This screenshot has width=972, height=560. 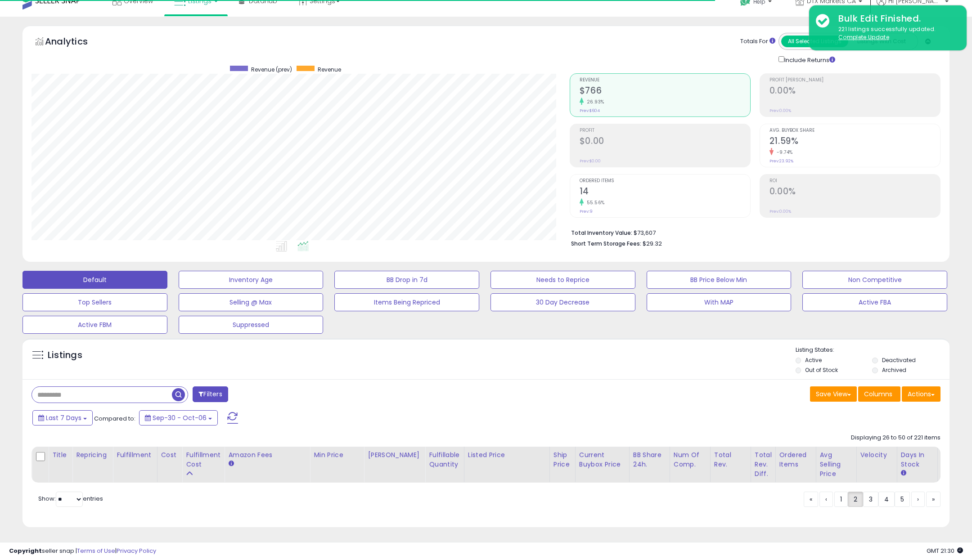 What do you see at coordinates (605, 244) in the screenshot?
I see `b: Short Term Storage Fees:` at bounding box center [605, 244].